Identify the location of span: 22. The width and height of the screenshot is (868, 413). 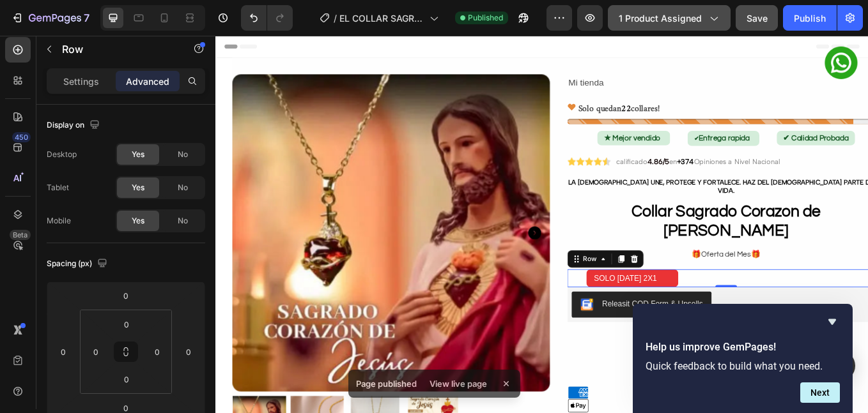
(482, 82).